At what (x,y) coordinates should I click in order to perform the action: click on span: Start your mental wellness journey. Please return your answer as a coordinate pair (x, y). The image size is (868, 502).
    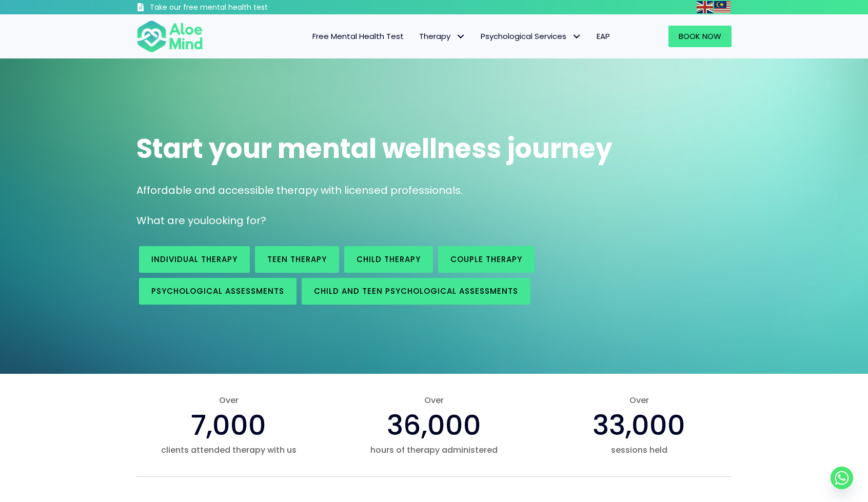
    Looking at the image, I should click on (374, 148).